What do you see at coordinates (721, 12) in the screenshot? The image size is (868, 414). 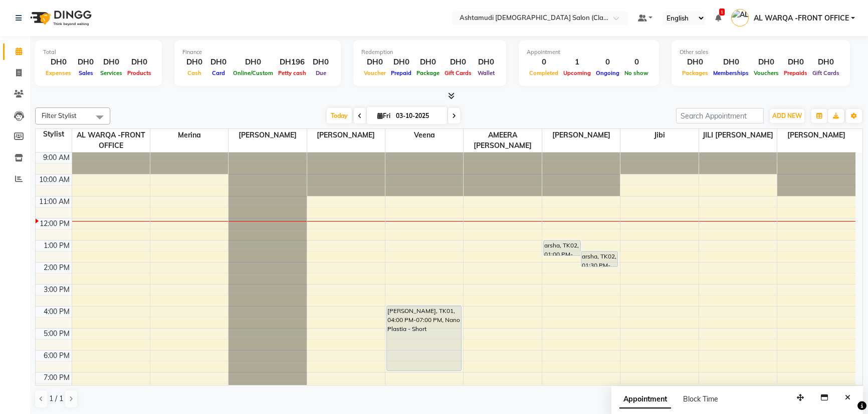 I see `span: 1` at bounding box center [721, 12].